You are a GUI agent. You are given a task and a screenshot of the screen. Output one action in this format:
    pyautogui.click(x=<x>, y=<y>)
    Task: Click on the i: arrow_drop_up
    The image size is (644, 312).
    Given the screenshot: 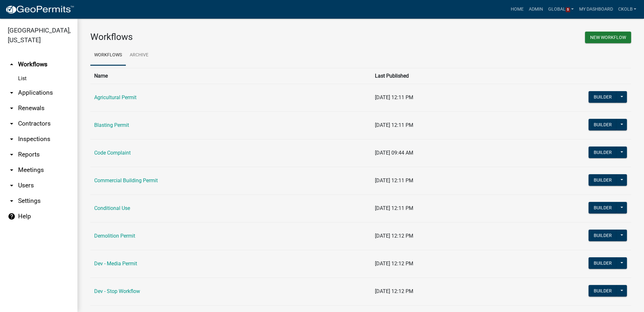 What is the action you would take?
    pyautogui.click(x=12, y=64)
    